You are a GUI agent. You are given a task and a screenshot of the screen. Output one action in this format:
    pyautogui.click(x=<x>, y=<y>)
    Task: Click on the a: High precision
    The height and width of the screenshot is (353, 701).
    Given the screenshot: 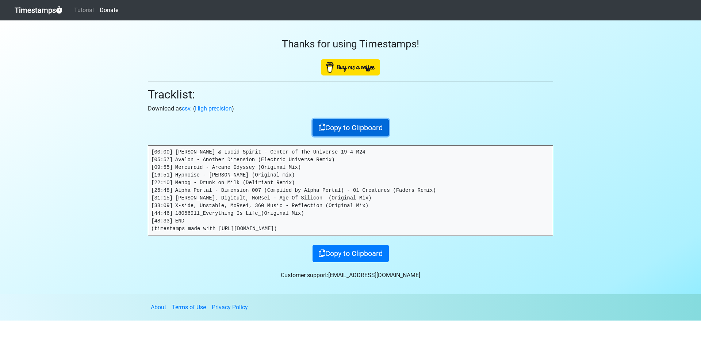 What is the action you would take?
    pyautogui.click(x=213, y=108)
    